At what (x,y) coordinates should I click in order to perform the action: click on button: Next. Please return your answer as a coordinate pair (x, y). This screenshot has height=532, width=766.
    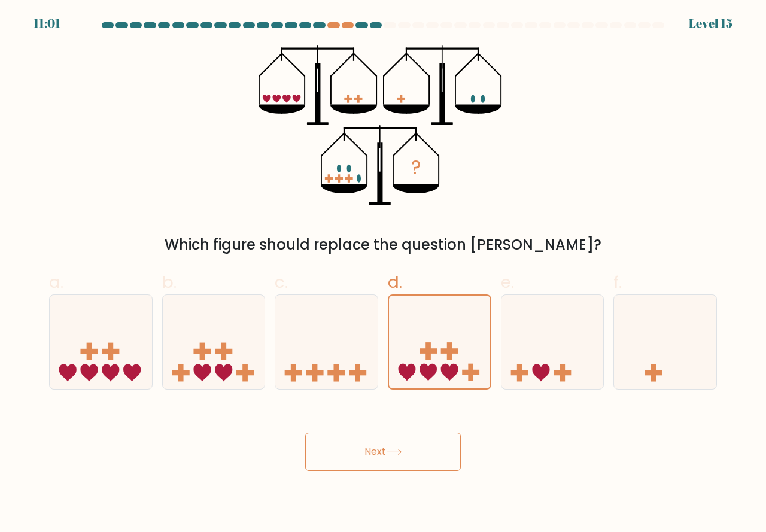
    Looking at the image, I should click on (383, 452).